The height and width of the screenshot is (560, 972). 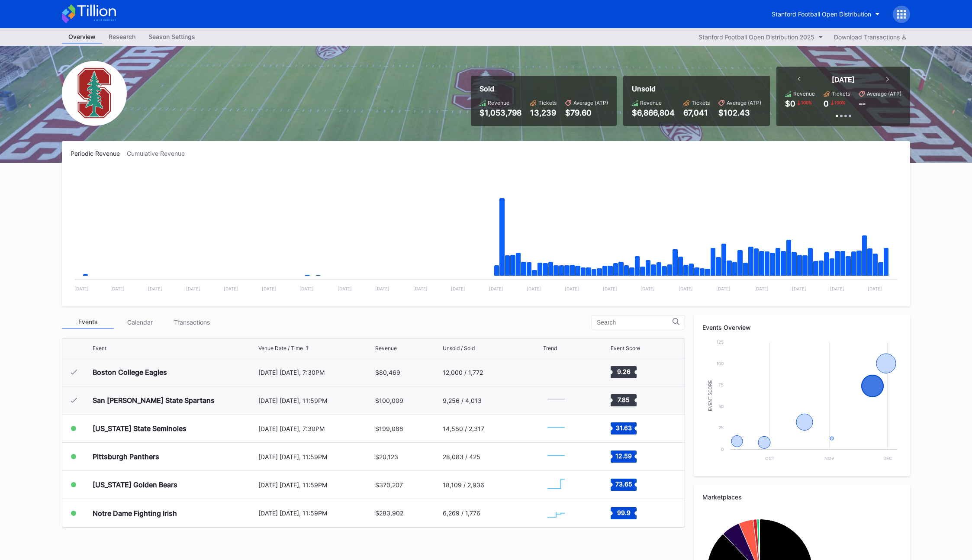 I want to click on div: 14,580 / 2,317, so click(x=463, y=429).